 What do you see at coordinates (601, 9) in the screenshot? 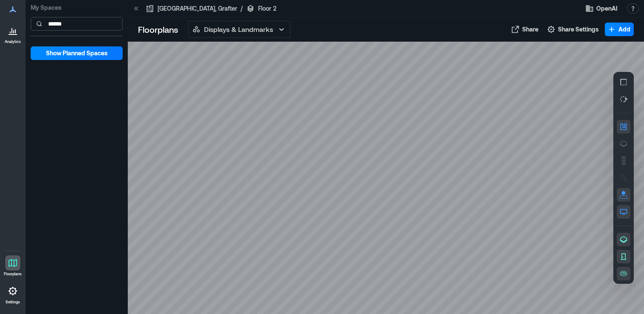
I see `button: OpenAI` at bounding box center [601, 9].